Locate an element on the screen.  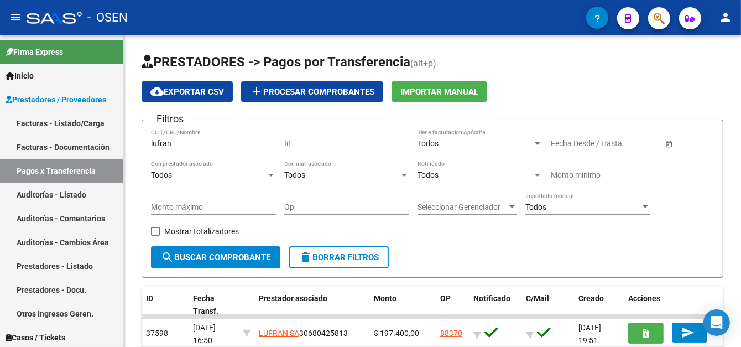
span: Casos / Tickets is located at coordinates (35, 338).